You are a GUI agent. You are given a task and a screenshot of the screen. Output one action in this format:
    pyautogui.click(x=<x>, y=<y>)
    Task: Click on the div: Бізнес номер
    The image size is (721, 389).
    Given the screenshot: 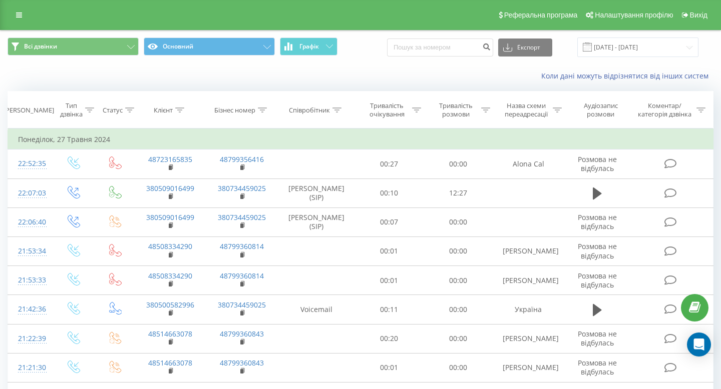 What is the action you would take?
    pyautogui.click(x=235, y=110)
    